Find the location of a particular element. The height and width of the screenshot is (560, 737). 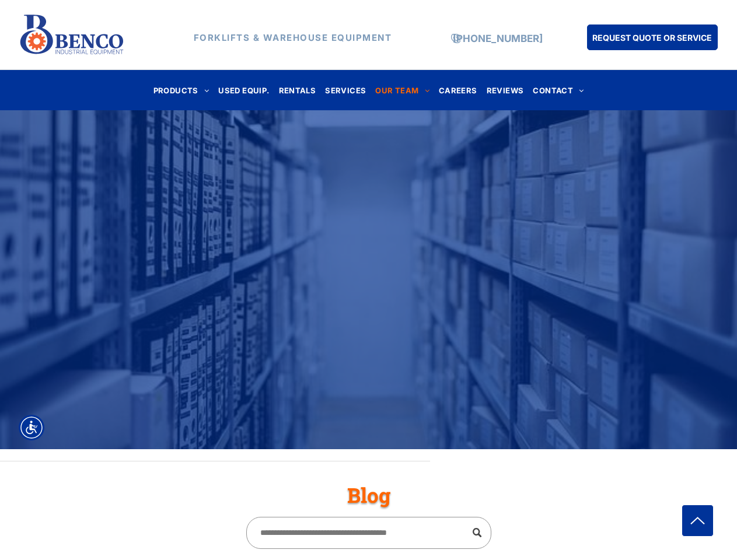

a: SERVICES is located at coordinates (345, 90).